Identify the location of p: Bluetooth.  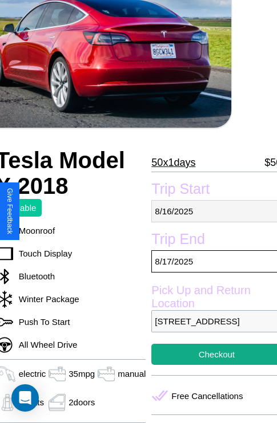
(34, 276).